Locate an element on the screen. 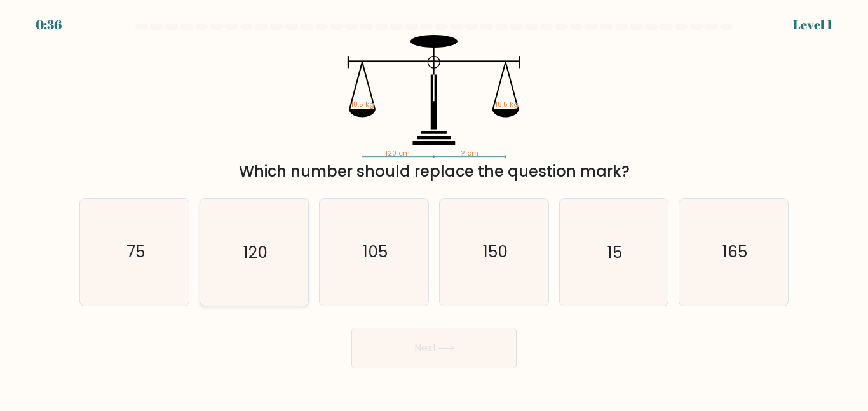  text: 75 is located at coordinates (135, 251).